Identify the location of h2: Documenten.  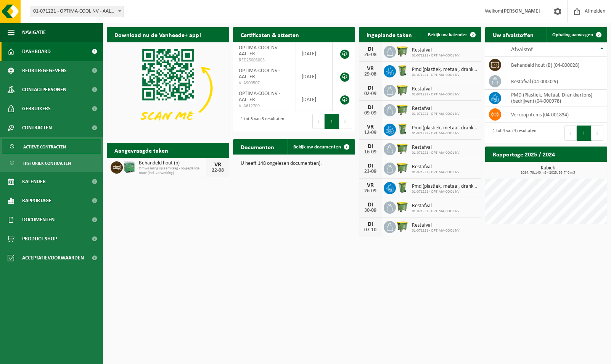
(257, 146).